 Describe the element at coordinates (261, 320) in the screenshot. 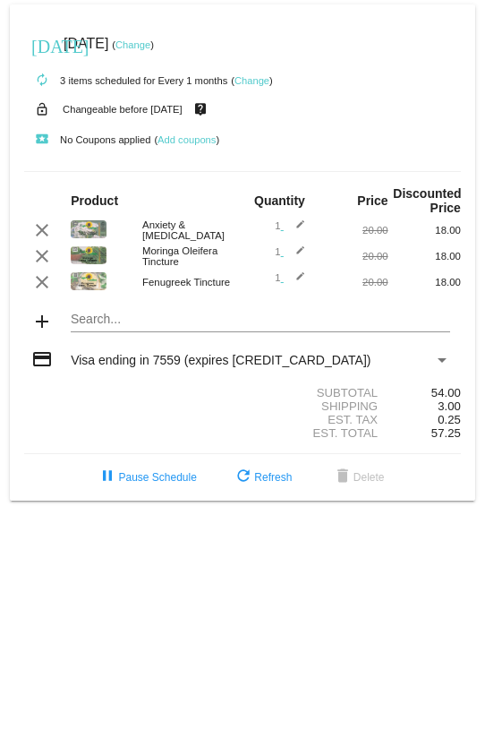

I see `input: Search...` at that location.